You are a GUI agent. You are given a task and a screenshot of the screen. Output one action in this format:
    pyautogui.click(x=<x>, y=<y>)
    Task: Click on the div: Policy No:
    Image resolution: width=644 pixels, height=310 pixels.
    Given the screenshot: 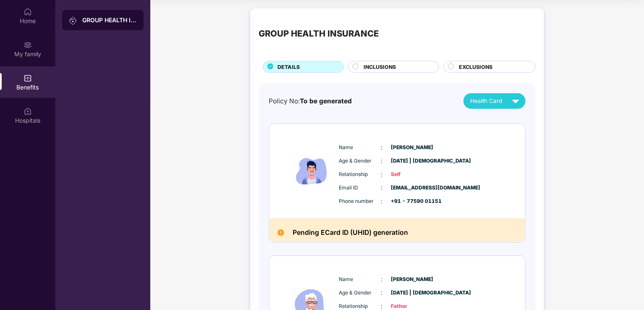 What is the action you would take?
    pyautogui.click(x=310, y=101)
    